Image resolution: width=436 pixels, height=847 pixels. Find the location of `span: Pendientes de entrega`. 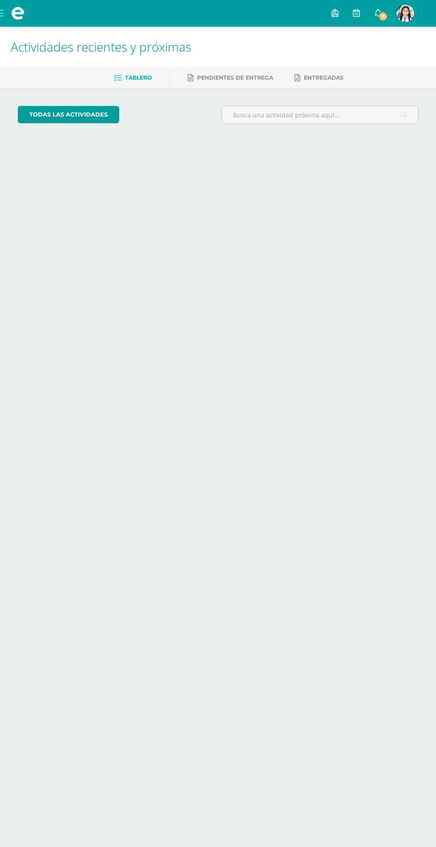

span: Pendientes de entrega is located at coordinates (235, 77).